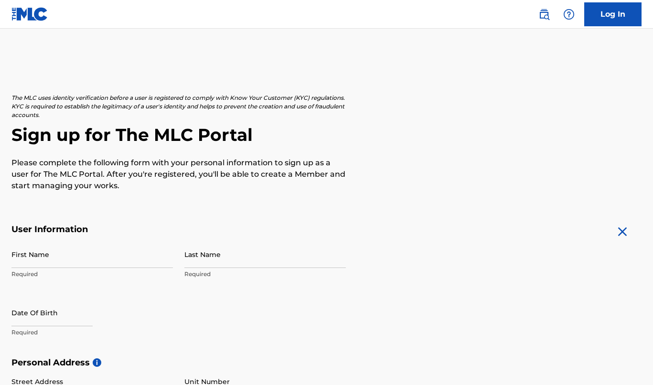 This screenshot has width=653, height=385. I want to click on p: Please complete the following form with your personal information to sign up as a user for The ML..., so click(179, 174).